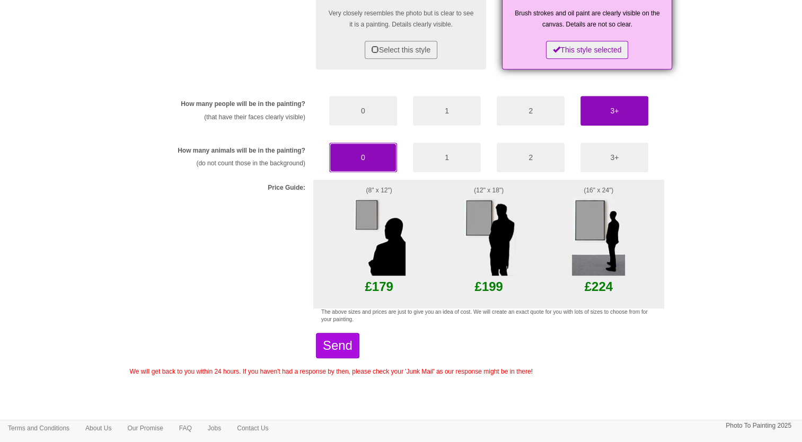 The image size is (802, 442). Describe the element at coordinates (599, 190) in the screenshot. I see `p: (16" x 24")` at that location.